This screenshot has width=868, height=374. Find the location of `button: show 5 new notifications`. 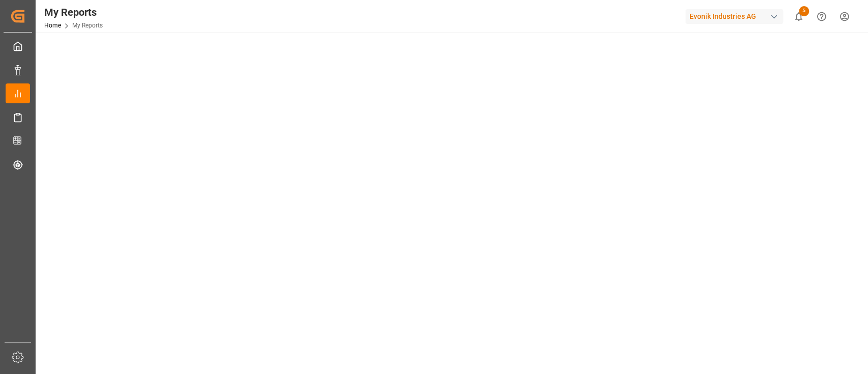

button: show 5 new notifications is located at coordinates (799, 16).